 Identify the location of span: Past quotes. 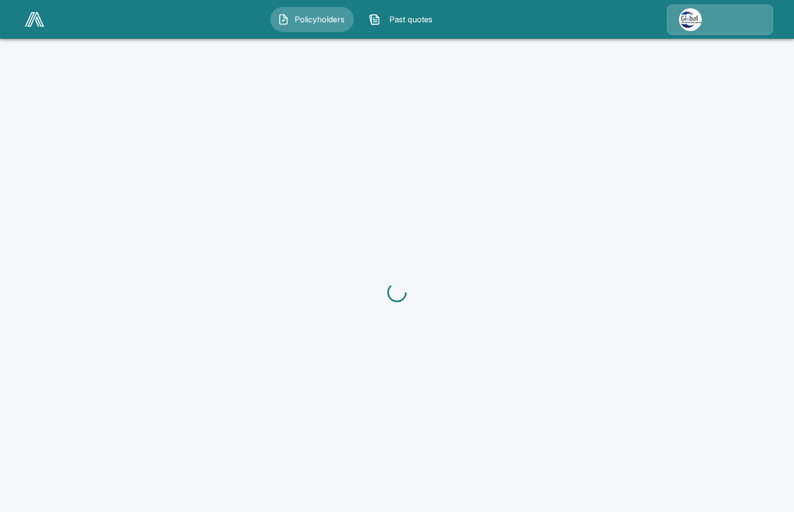
(411, 19).